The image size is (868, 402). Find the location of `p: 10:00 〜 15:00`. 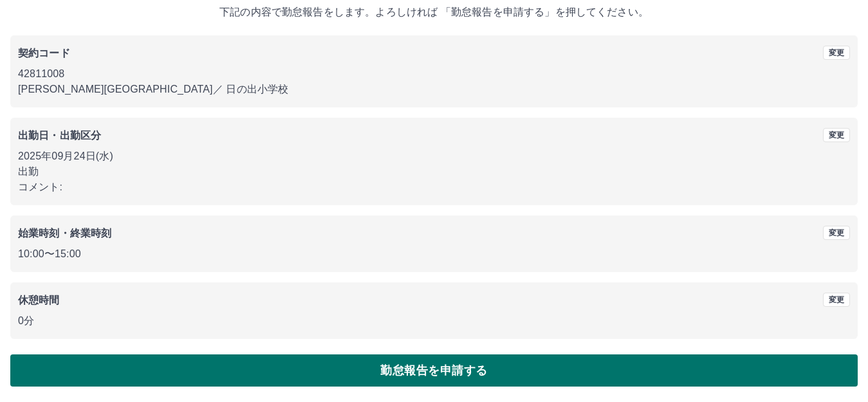

p: 10:00 〜 15:00 is located at coordinates (434, 254).